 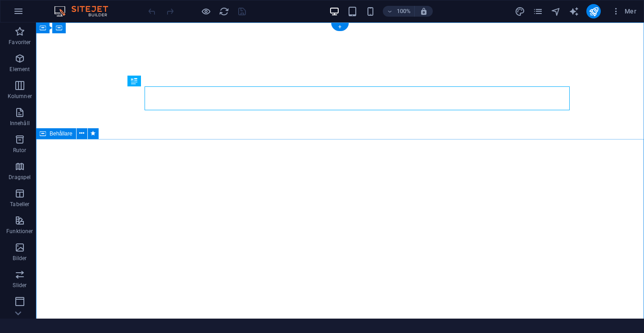 I want to click on i: Uppdatera sida, so click(x=224, y=11).